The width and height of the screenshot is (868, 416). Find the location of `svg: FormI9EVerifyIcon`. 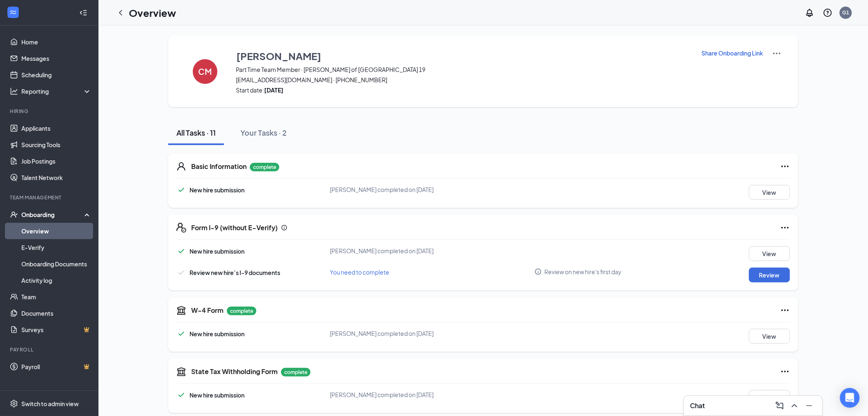

svg: FormI9EVerifyIcon is located at coordinates (181, 228).